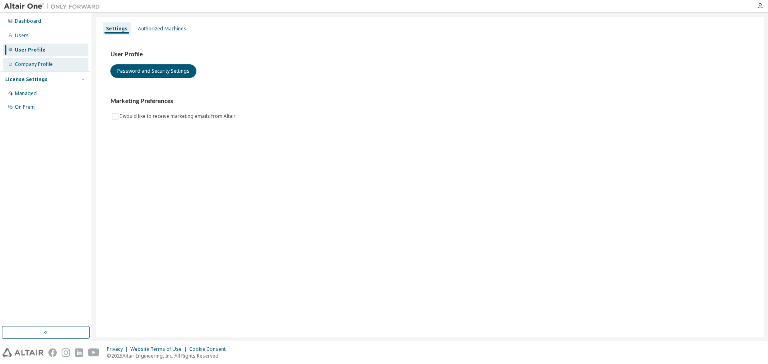  What do you see at coordinates (30, 50) in the screenshot?
I see `div: User Profile` at bounding box center [30, 50].